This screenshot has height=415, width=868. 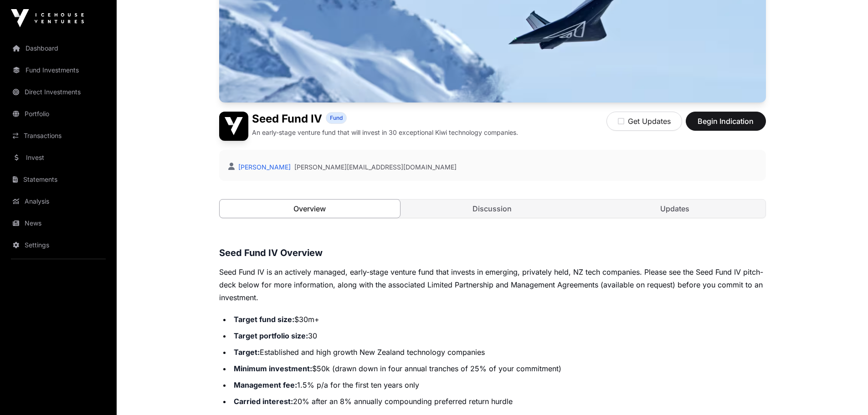 What do you see at coordinates (644, 121) in the screenshot?
I see `button: Get Updates` at bounding box center [644, 121].